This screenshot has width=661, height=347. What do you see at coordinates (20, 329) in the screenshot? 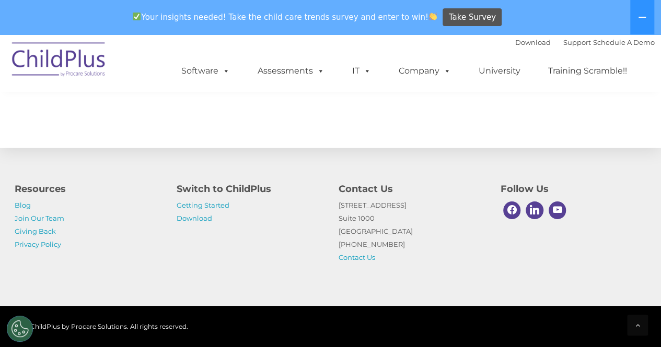
I see `button: Cookies Settings` at bounding box center [20, 329].